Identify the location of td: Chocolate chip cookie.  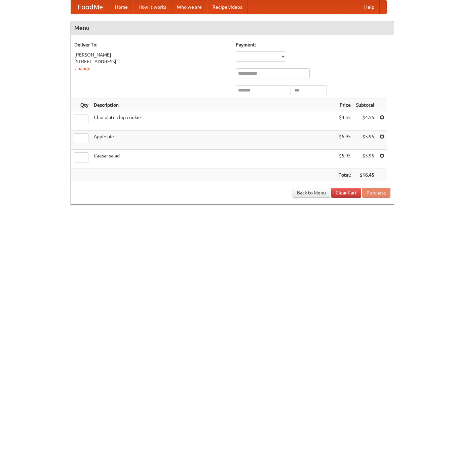
(213, 121).